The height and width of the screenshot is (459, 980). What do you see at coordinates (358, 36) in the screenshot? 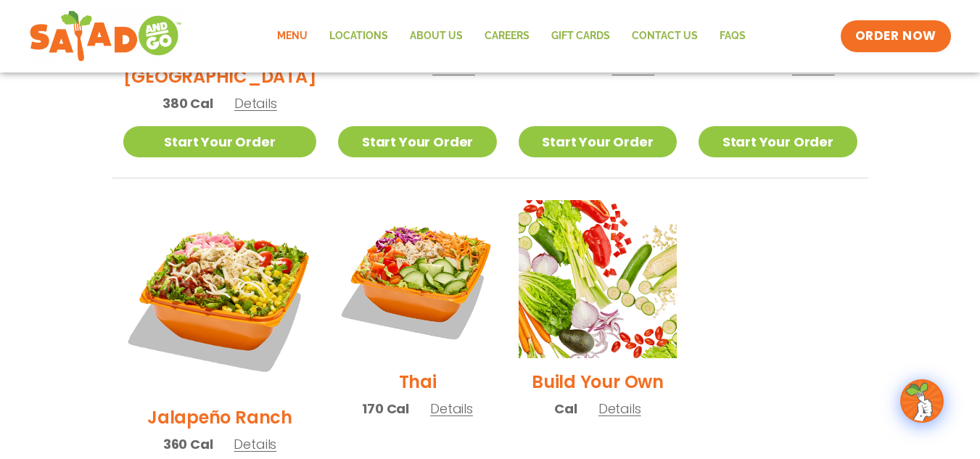
I see `a: Locations` at bounding box center [358, 36].